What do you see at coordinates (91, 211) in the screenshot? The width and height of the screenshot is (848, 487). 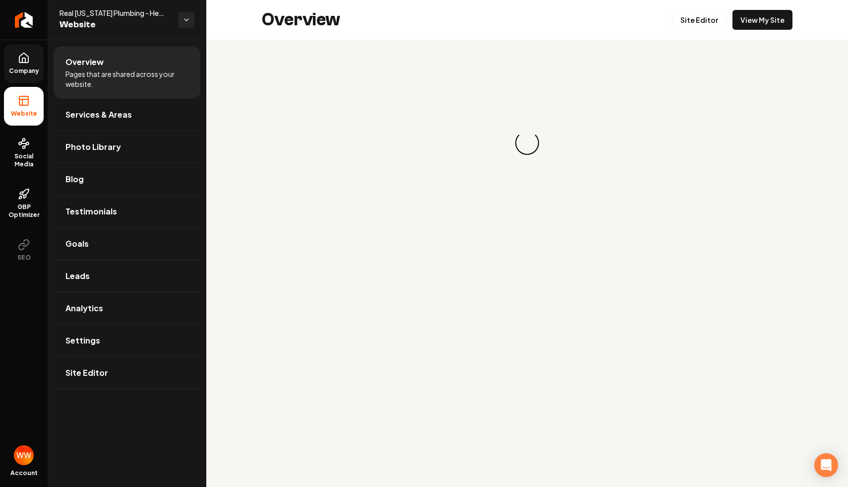 I see `span: Testimonials` at bounding box center [91, 211].